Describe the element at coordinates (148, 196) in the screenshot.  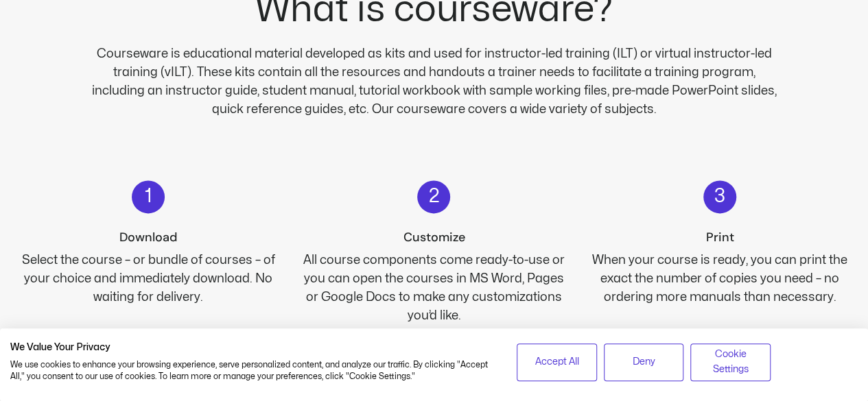
I see `h2: 1` at that location.